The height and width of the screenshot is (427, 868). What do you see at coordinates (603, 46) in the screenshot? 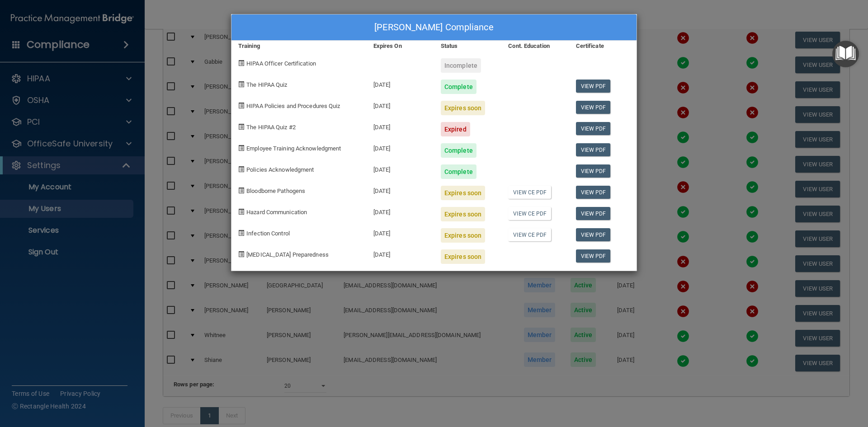
I see `div: Certificate` at bounding box center [603, 46].